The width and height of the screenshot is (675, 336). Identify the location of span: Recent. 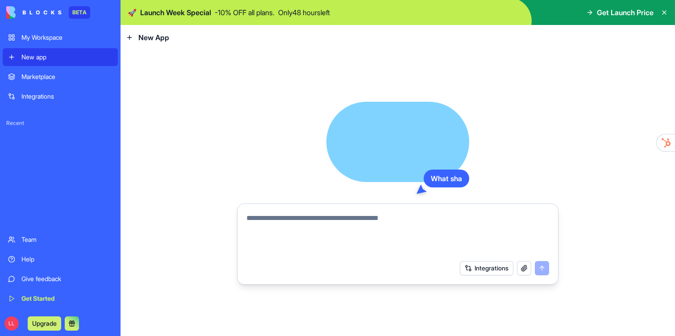
(60, 123).